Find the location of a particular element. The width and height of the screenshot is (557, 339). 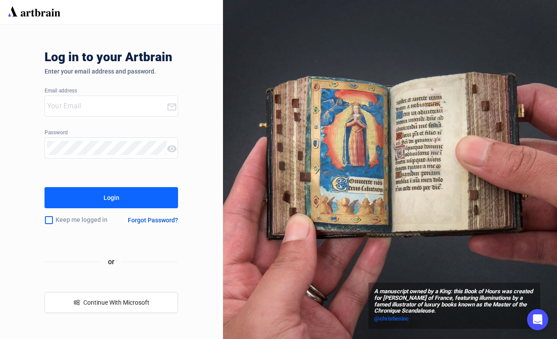

div: Forgot Password? is located at coordinates (153, 220).